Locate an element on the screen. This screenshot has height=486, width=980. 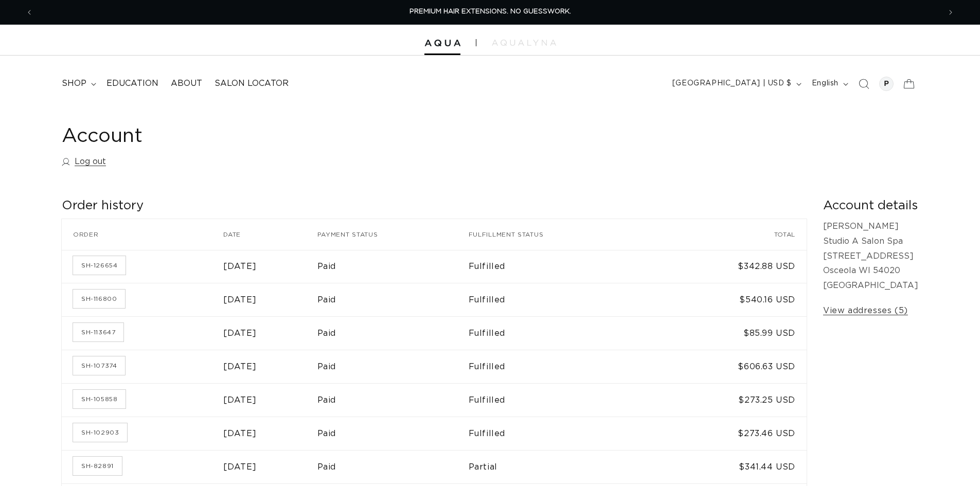
a: Order number SH-105858 is located at coordinates (99, 399).